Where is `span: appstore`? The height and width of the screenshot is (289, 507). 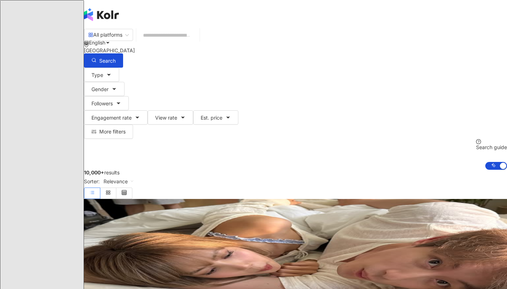
span: appstore is located at coordinates (91, 35).